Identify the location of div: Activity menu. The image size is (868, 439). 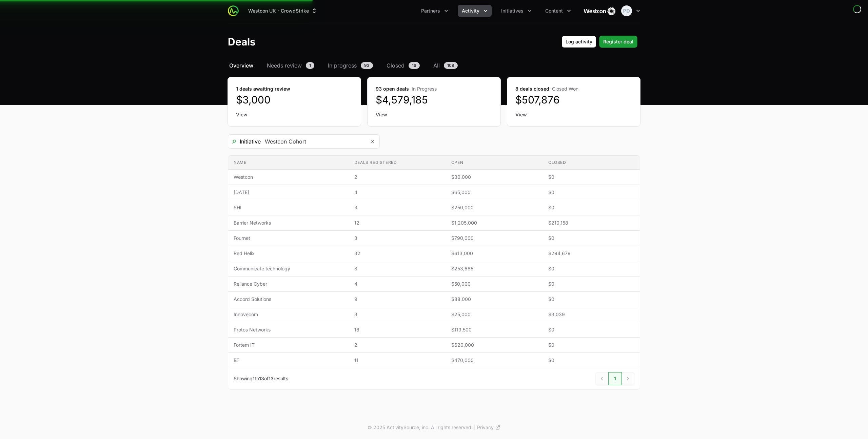
(475, 11).